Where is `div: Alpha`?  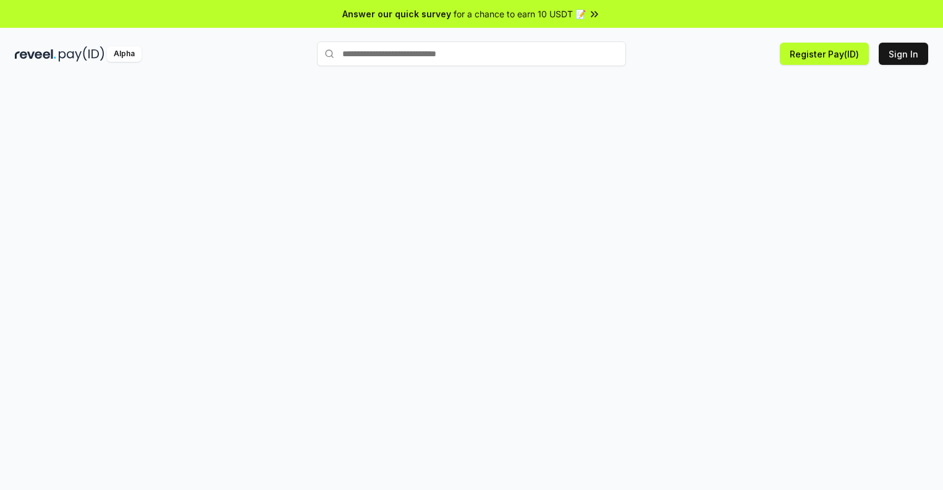
div: Alpha is located at coordinates (124, 54).